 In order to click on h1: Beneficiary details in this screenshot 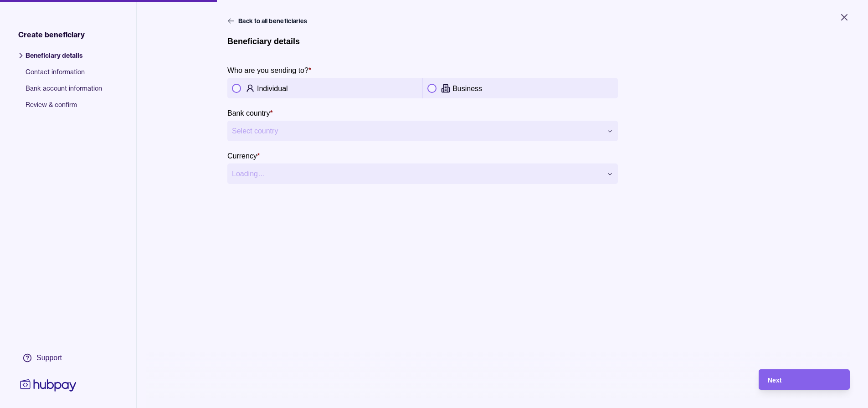, I will do `click(263, 41)`.